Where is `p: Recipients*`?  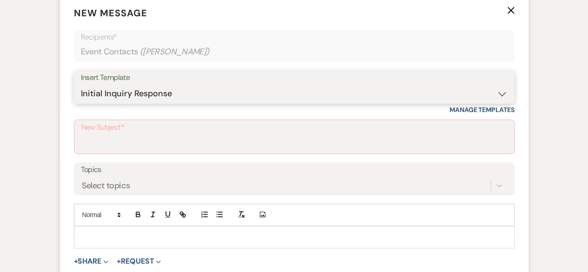
p: Recipients* is located at coordinates (294, 37).